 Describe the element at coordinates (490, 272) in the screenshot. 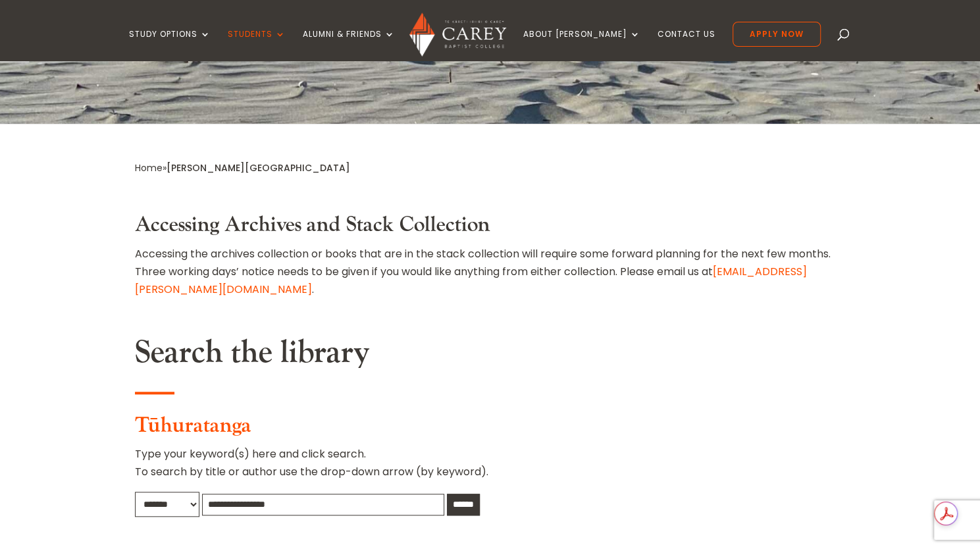

I see `p: Accessing the archives collection or books that are in the stack collection will require some for...` at that location.